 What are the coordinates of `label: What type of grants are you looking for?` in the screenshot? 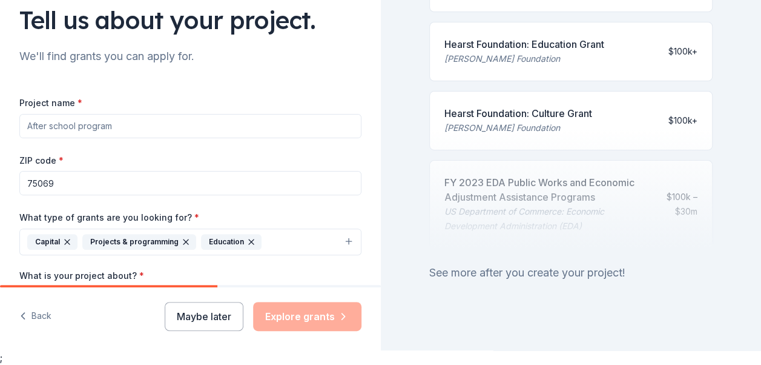 It's located at (109, 217).